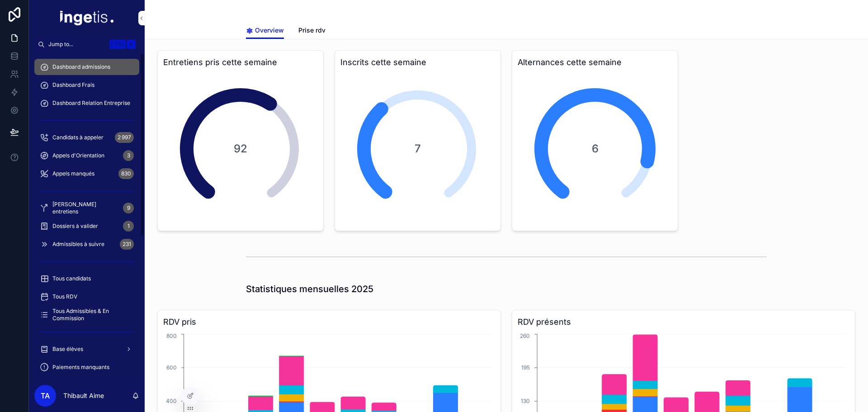  Describe the element at coordinates (124, 137) in the screenshot. I see `div: 2 997` at that location.